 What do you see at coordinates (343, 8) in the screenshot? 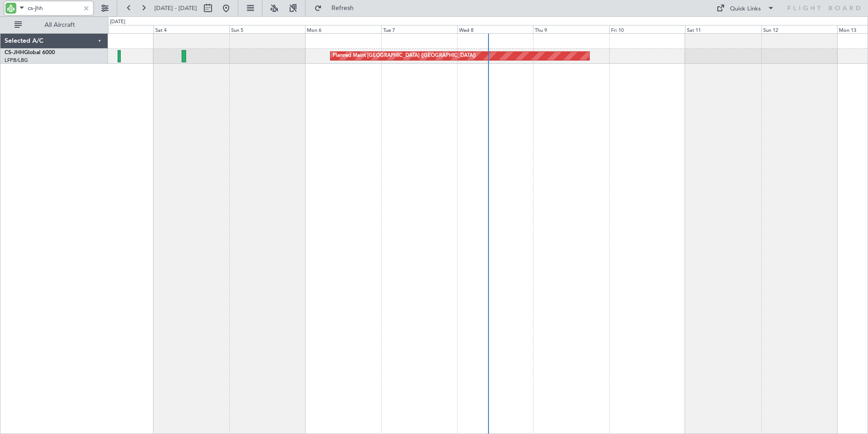
I see `span: Refresh` at bounding box center [343, 8].